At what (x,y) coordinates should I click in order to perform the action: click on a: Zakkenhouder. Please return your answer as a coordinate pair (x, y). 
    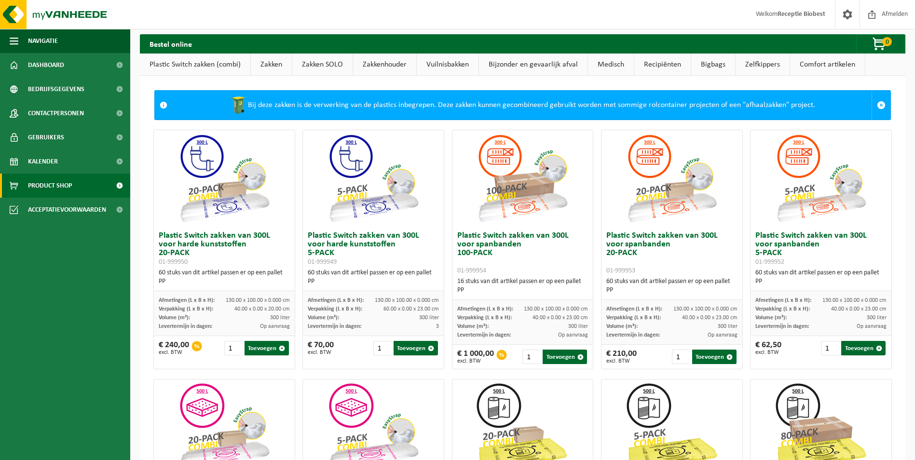
    Looking at the image, I should click on (385, 65).